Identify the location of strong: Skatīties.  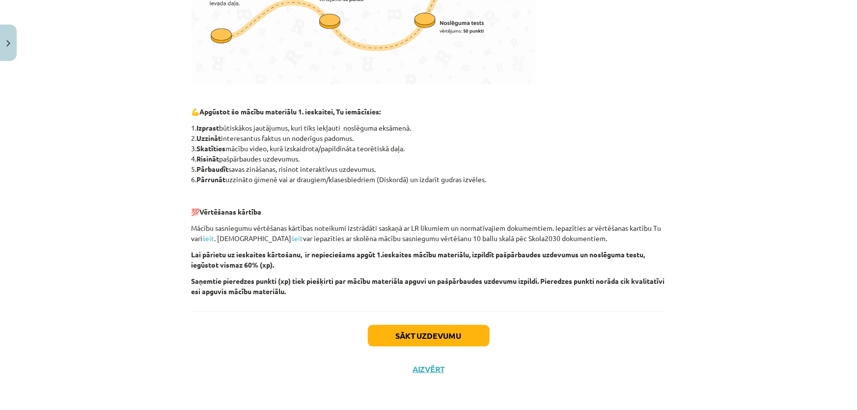
(211, 148).